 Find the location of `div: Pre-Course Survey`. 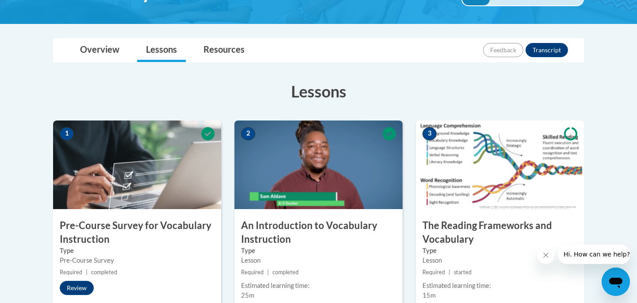

div: Pre-Course Survey is located at coordinates (137, 260).